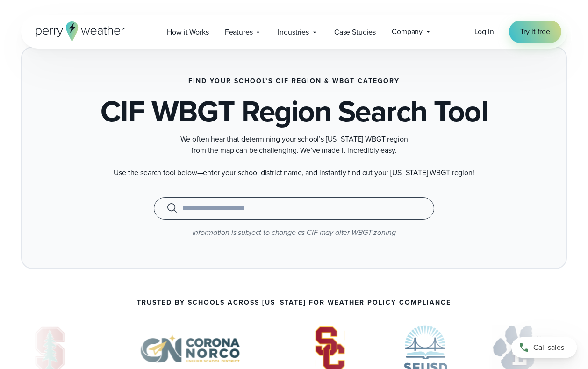  Describe the element at coordinates (188, 32) in the screenshot. I see `span: How it Works` at that location.